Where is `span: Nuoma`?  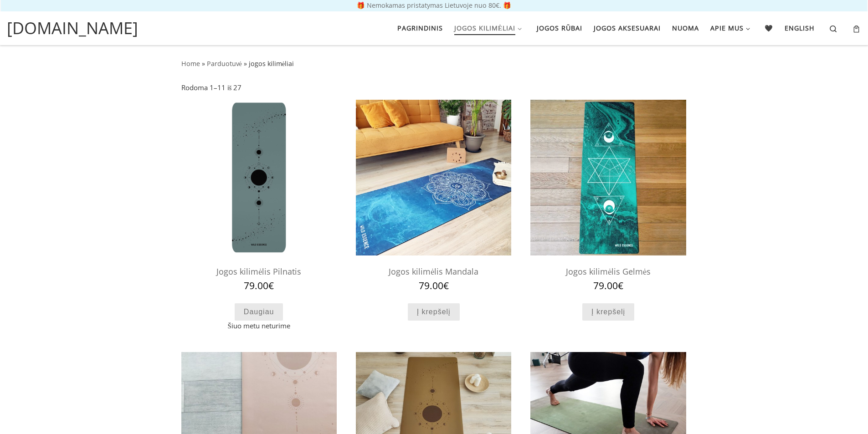 span: Nuoma is located at coordinates (685, 27).